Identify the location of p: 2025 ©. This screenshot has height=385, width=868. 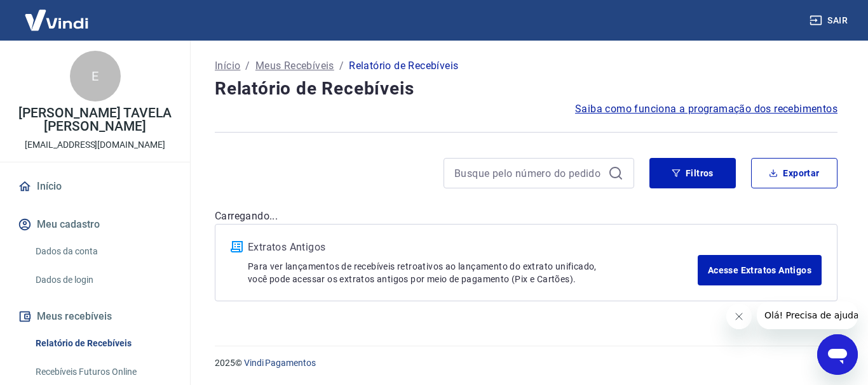
(526, 363).